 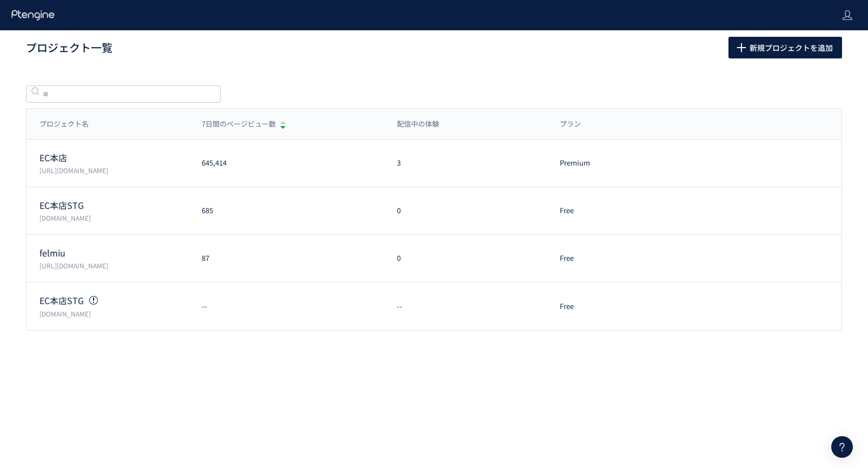 What do you see at coordinates (64, 124) in the screenshot?
I see `span: プロジェクト名` at bounding box center [64, 124].